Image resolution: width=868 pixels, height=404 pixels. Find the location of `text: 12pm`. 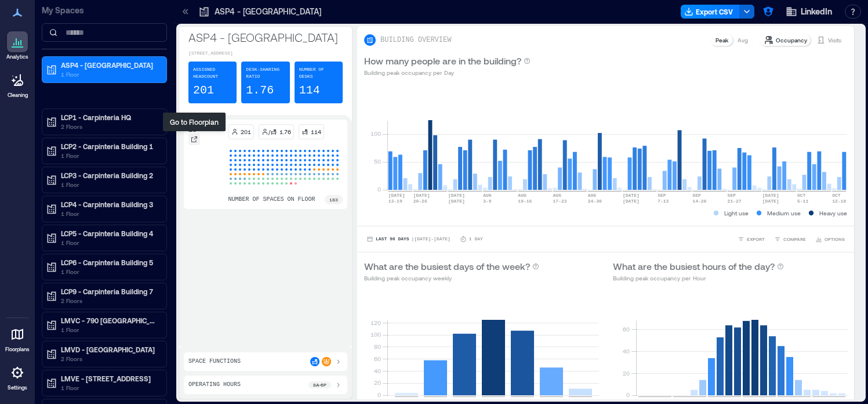

text: 12pm is located at coordinates (748, 400).